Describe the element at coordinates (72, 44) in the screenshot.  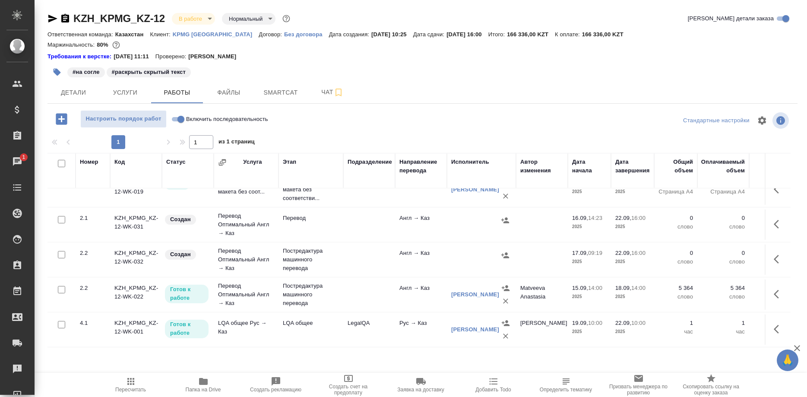
I see `p: Маржинальность:` at that location.